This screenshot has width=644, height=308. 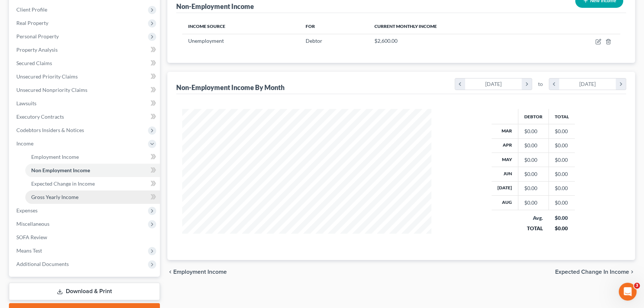 What do you see at coordinates (405, 26) in the screenshot?
I see `span: Current Monthly Income` at bounding box center [405, 26].